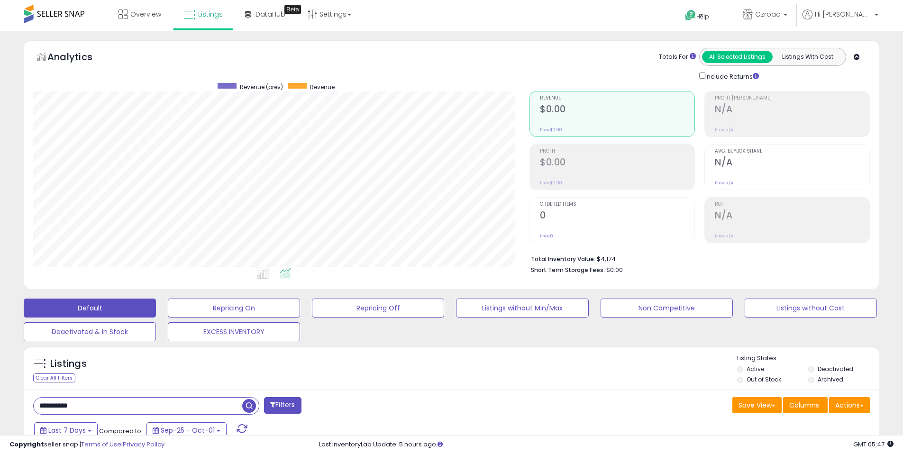 The height and width of the screenshot is (454, 903). What do you see at coordinates (87, 445) in the screenshot?
I see `div: seller snap | |` at bounding box center [87, 445].